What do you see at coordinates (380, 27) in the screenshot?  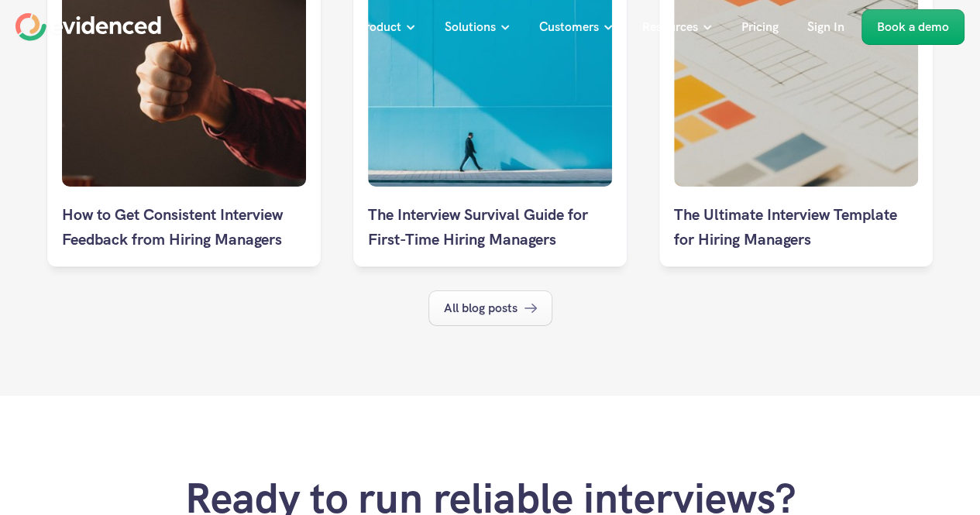 I see `p: Product` at bounding box center [380, 27].